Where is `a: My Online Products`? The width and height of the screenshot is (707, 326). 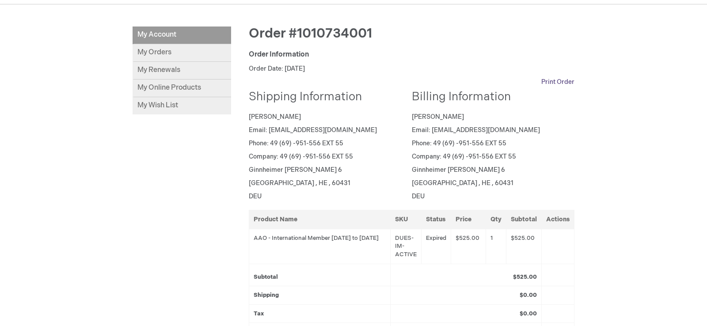
a: My Online Products is located at coordinates (182, 88).